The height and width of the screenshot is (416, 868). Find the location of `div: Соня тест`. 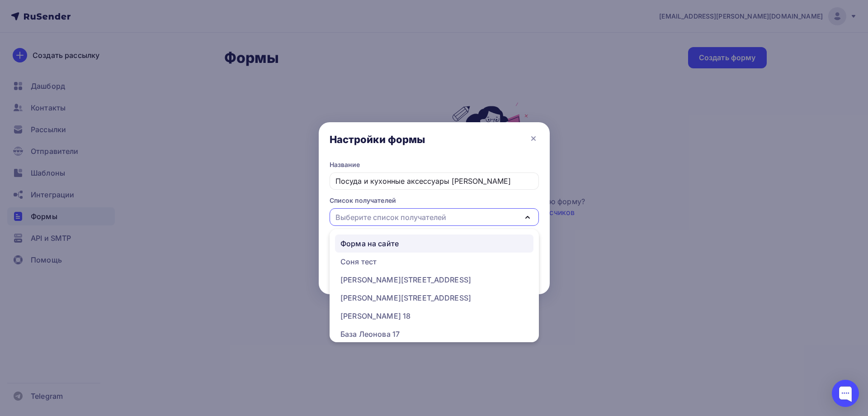

div: Соня тест is located at coordinates (359, 262).